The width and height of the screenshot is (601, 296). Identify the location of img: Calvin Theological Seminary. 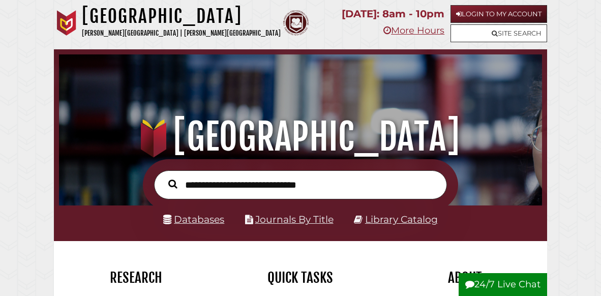
(296, 23).